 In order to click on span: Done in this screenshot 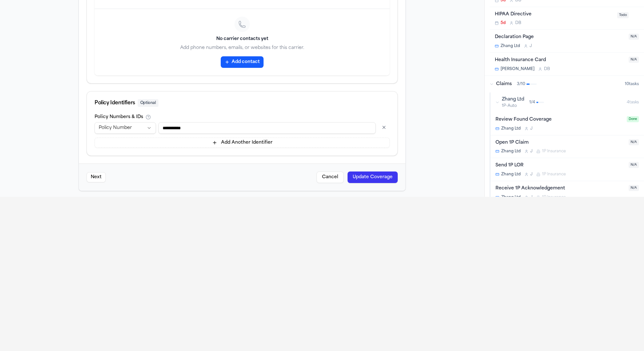, I will do `click(633, 119)`.